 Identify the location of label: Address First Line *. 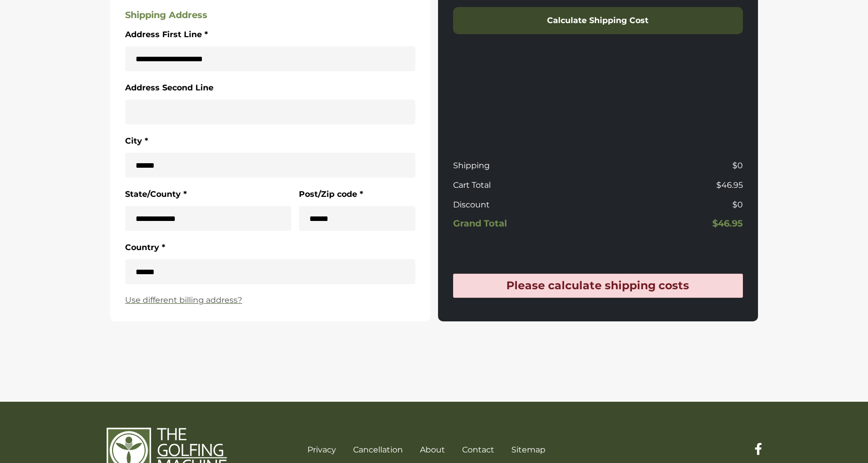
(166, 35).